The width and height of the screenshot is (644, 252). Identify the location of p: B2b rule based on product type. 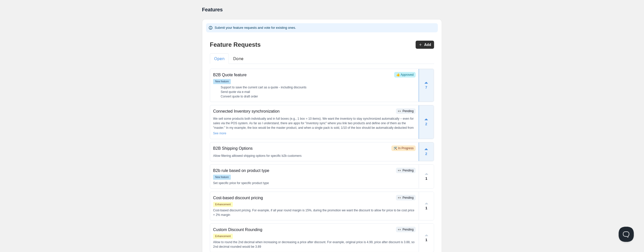
(304, 171).